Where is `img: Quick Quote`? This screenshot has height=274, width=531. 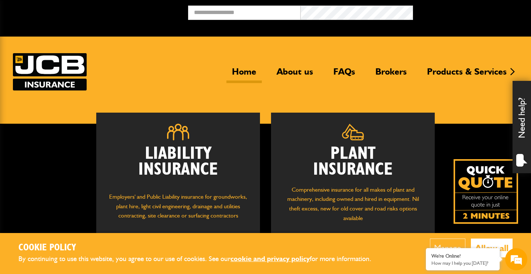
img: Quick Quote is located at coordinates (486, 191).